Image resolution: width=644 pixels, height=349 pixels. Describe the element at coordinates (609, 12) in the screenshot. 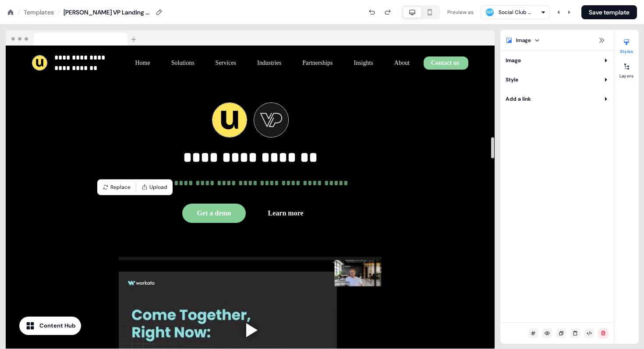

I see `button: Save template` at that location.